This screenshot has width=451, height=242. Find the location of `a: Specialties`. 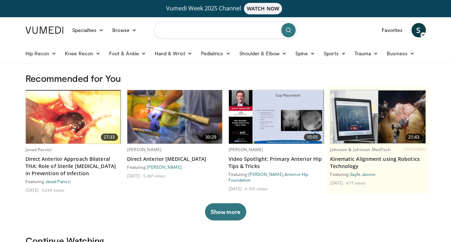

a: Specialties is located at coordinates (88, 30).